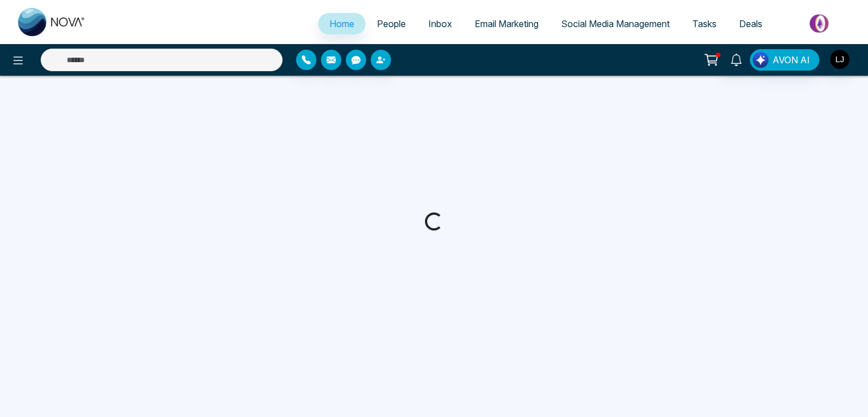 This screenshot has width=868, height=417. What do you see at coordinates (704, 24) in the screenshot?
I see `span: Tasks` at bounding box center [704, 24].